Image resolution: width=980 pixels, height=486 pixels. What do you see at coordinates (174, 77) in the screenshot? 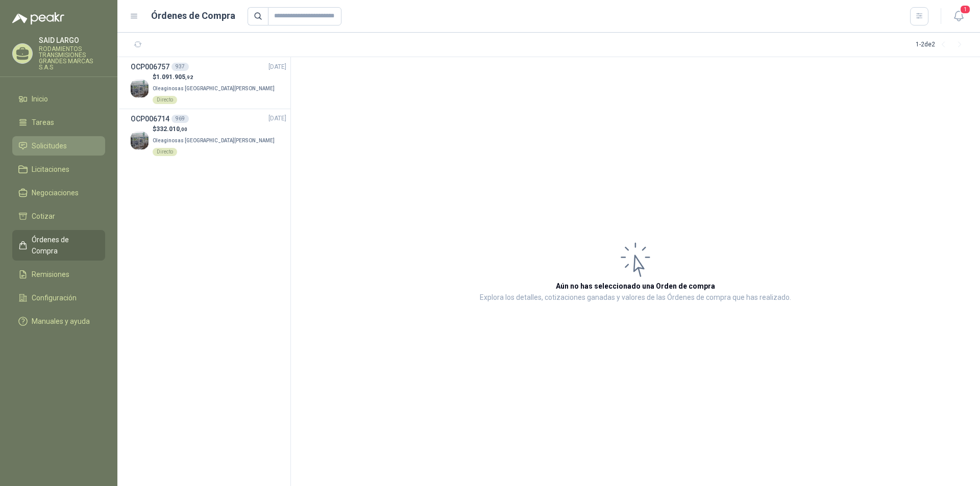
I see `span: 1.091.905` at bounding box center [174, 77].